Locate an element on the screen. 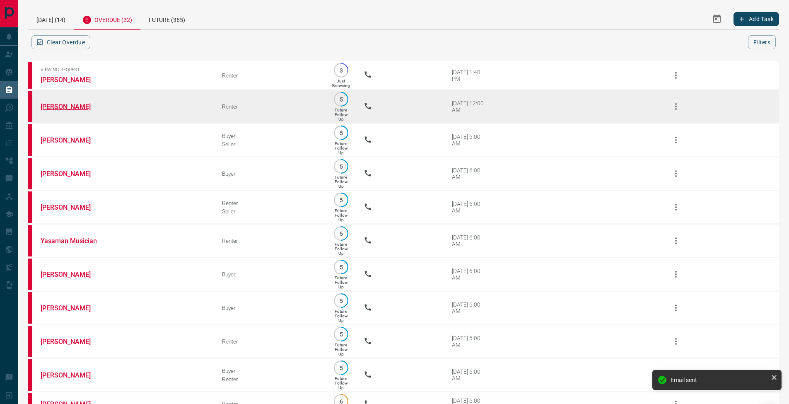 The height and width of the screenshot is (404, 789). span: Viewing Request is located at coordinates (125, 70).